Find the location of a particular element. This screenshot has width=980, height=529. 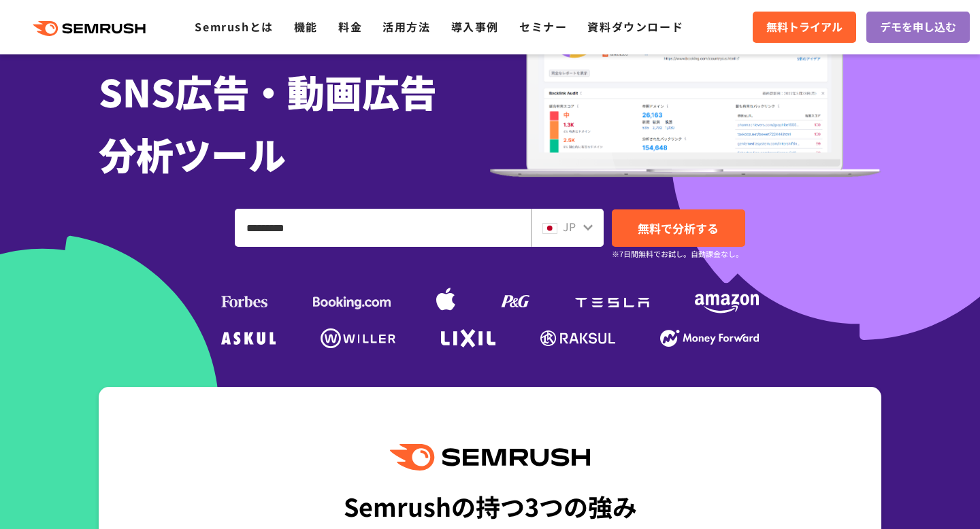

a: 無料トライアル is located at coordinates (805, 27).